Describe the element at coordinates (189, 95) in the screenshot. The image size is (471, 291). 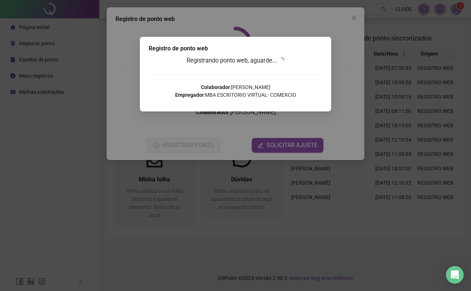
I see `strong: Empregador` at that location.